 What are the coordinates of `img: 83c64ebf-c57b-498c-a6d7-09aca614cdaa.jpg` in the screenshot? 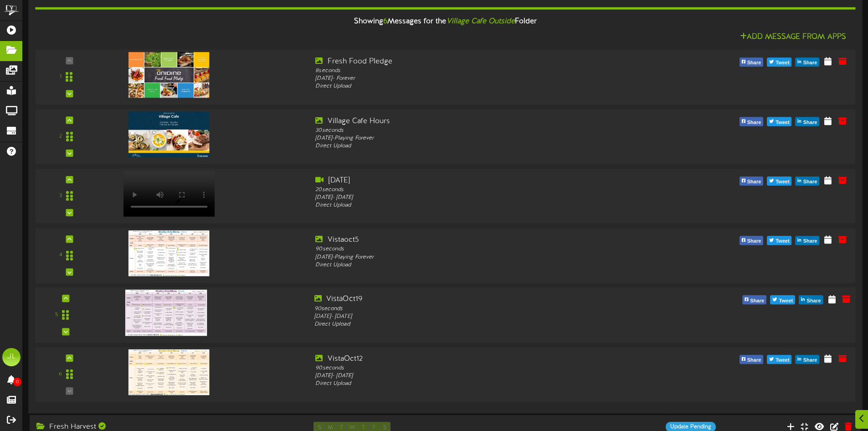 It's located at (169, 253).